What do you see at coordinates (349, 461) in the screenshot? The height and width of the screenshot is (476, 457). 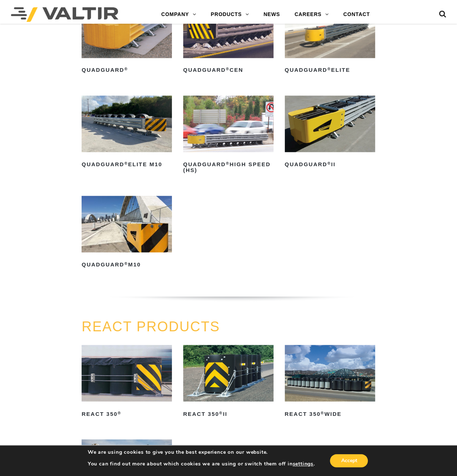 I see `button: Accept` at bounding box center [349, 461].